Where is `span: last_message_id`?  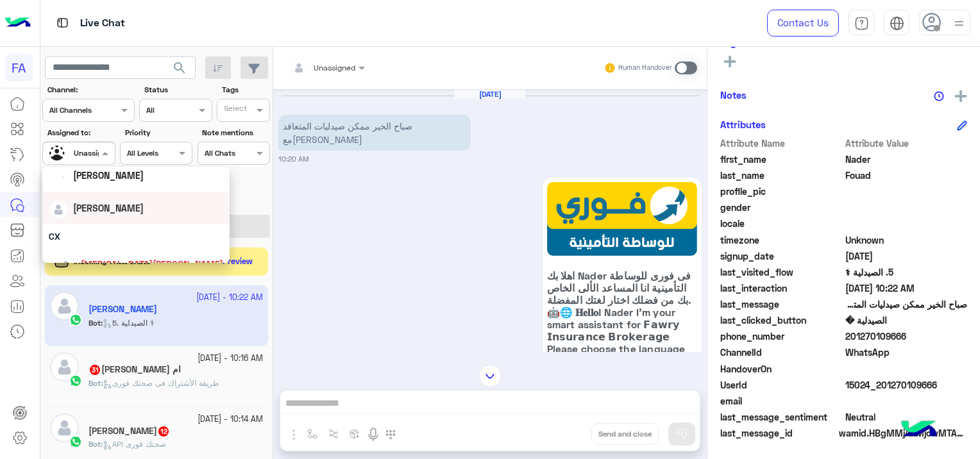 span: last_message_id is located at coordinates (778, 433).